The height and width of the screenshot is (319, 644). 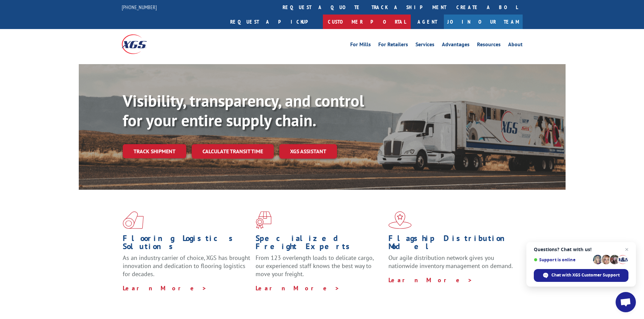 I want to click on img: xgs-icon-focused-on-flooring-red, so click(x=263, y=220).